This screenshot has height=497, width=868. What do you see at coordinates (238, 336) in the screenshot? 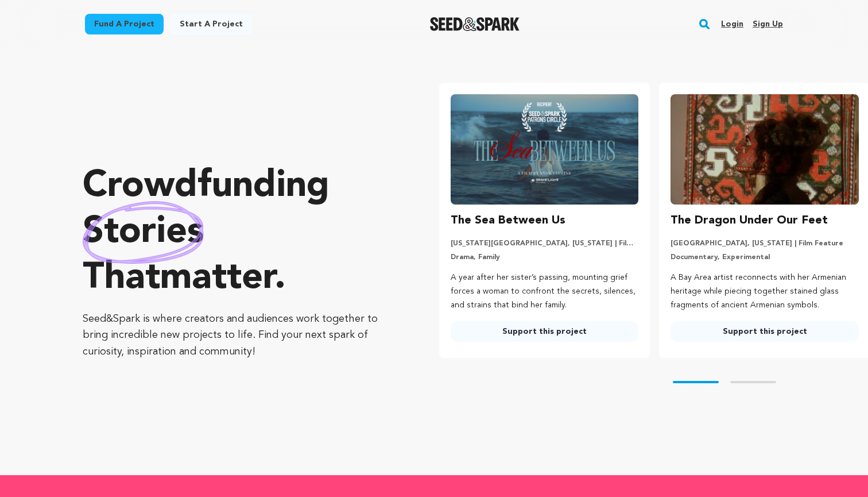
I see `p: Seed&Spark is where creators and audiences work together to bring incredible new projects to life...` at bounding box center [238, 336].